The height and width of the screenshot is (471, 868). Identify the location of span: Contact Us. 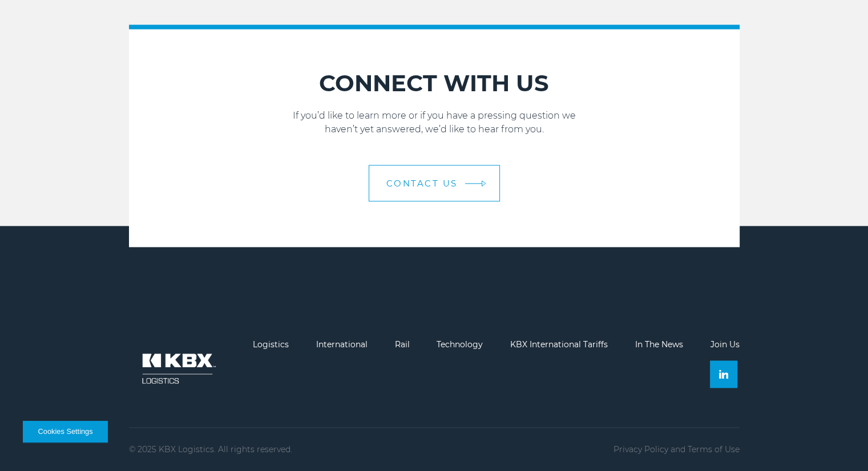
(422, 183).